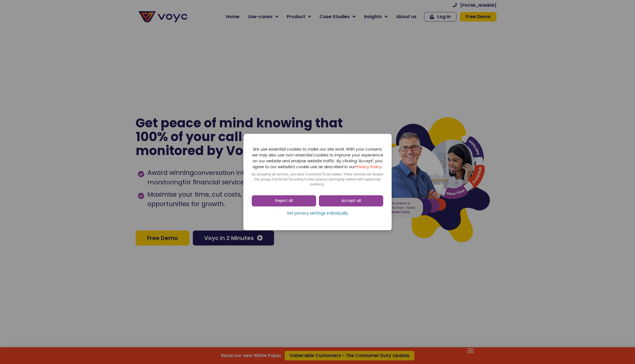  What do you see at coordinates (317, 214) in the screenshot?
I see `a: Set privacy settings individually` at bounding box center [317, 214].